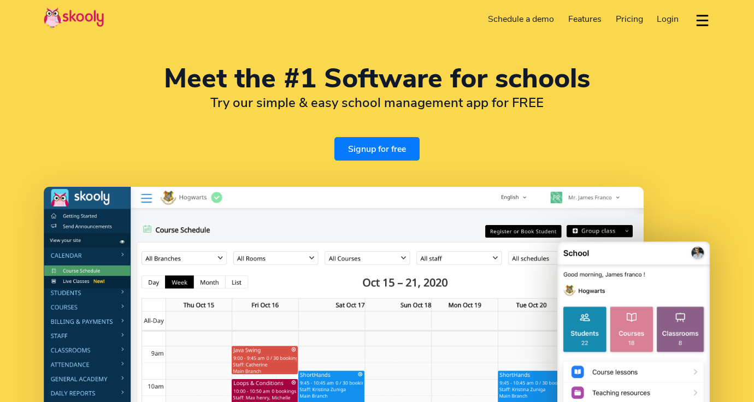 This screenshot has height=402, width=754. What do you see at coordinates (629, 19) in the screenshot?
I see `a: Pricing` at bounding box center [629, 19].